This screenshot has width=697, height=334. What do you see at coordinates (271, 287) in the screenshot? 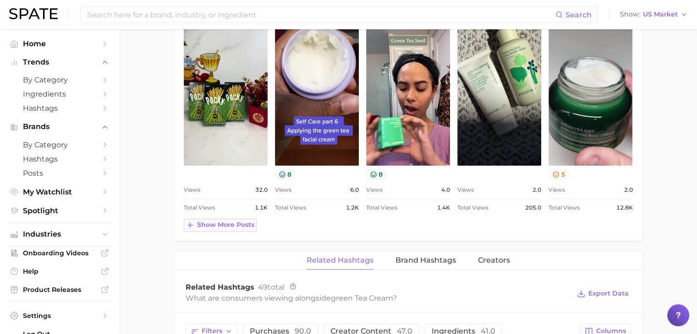
I see `span: total` at bounding box center [271, 287].